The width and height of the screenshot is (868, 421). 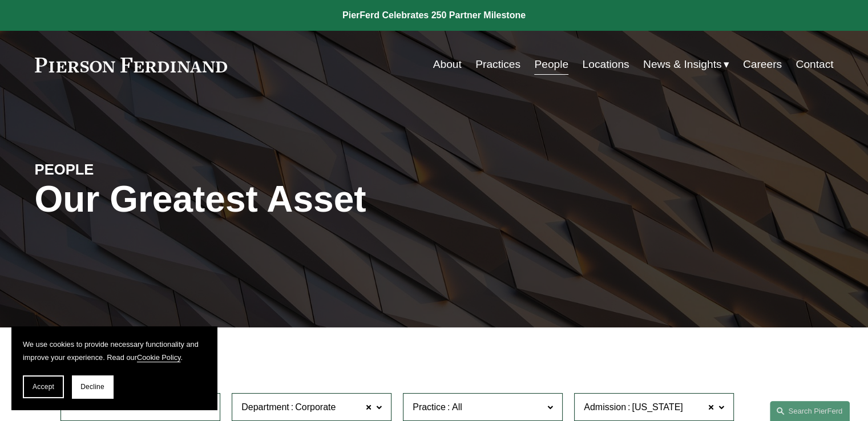 What do you see at coordinates (92, 387) in the screenshot?
I see `button: Decline` at bounding box center [92, 387].